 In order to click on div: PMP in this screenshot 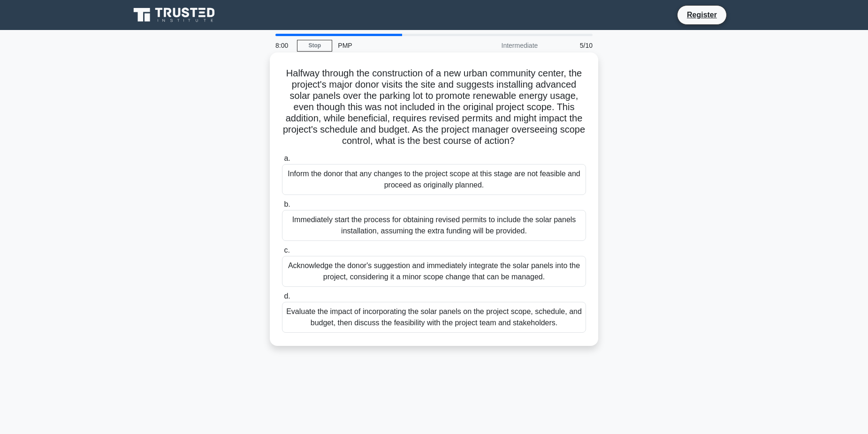, I will do `click(397, 45)`.